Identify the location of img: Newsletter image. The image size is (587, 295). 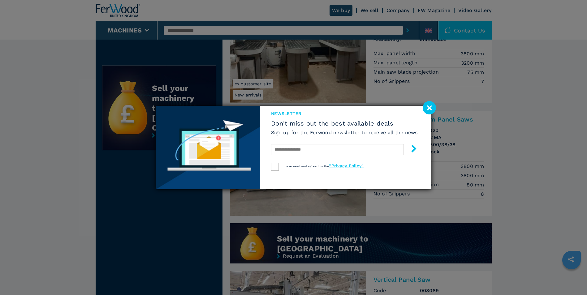
(208, 148).